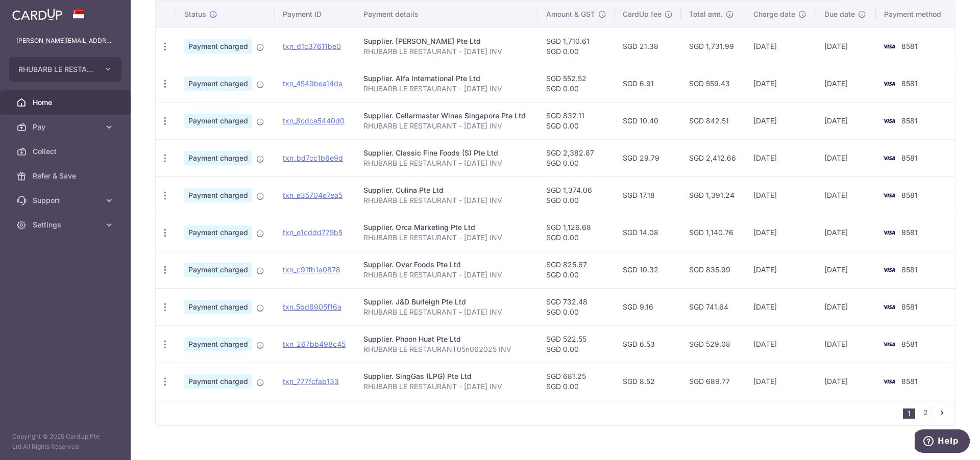  What do you see at coordinates (713, 120) in the screenshot?
I see `td: SGD 842.51` at bounding box center [713, 120].